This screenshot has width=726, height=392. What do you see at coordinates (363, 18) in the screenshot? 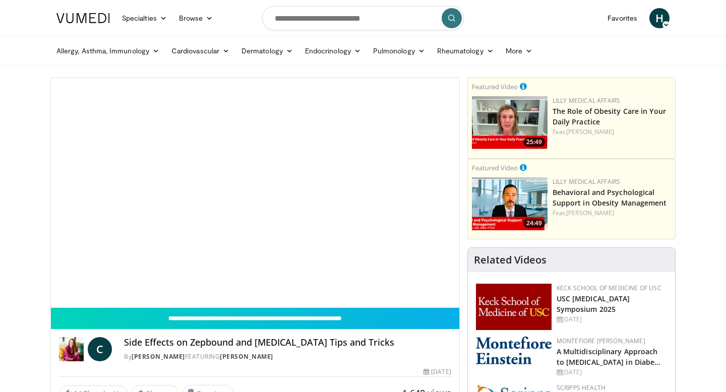
I see `input: Search topics, interventions` at bounding box center [363, 18].